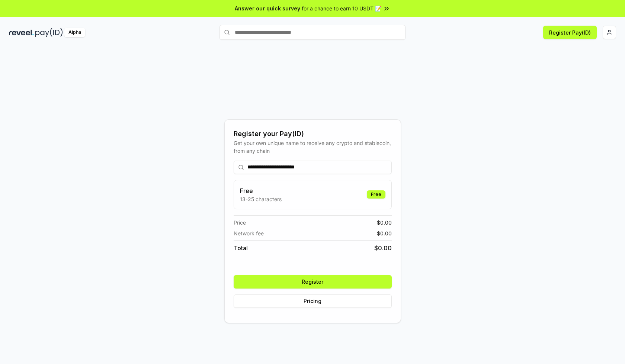 The image size is (625, 364). What do you see at coordinates (261, 199) in the screenshot?
I see `p: 13-25 characters` at bounding box center [261, 199].